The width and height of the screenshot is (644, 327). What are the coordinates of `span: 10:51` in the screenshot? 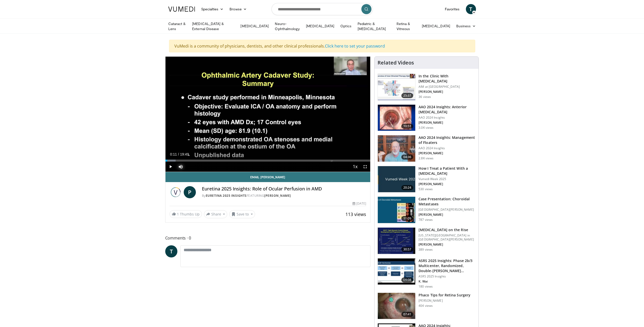 It's located at (408, 126).